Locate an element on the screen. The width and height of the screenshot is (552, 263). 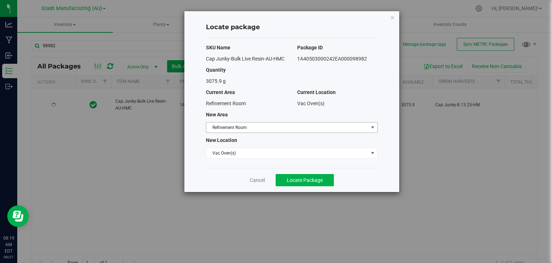
span: SKU Name is located at coordinates (218, 47).